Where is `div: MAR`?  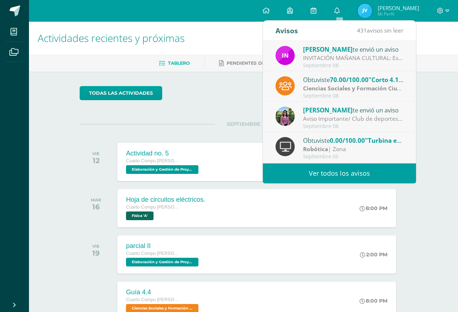 div: MAR is located at coordinates (96, 200).